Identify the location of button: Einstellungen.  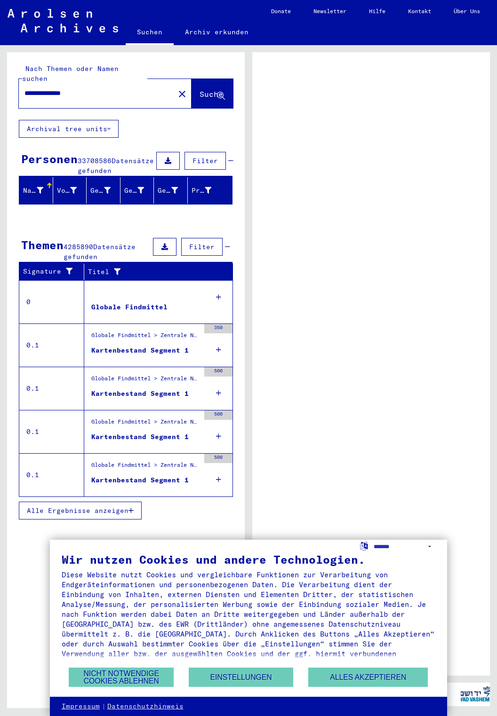
(241, 677).